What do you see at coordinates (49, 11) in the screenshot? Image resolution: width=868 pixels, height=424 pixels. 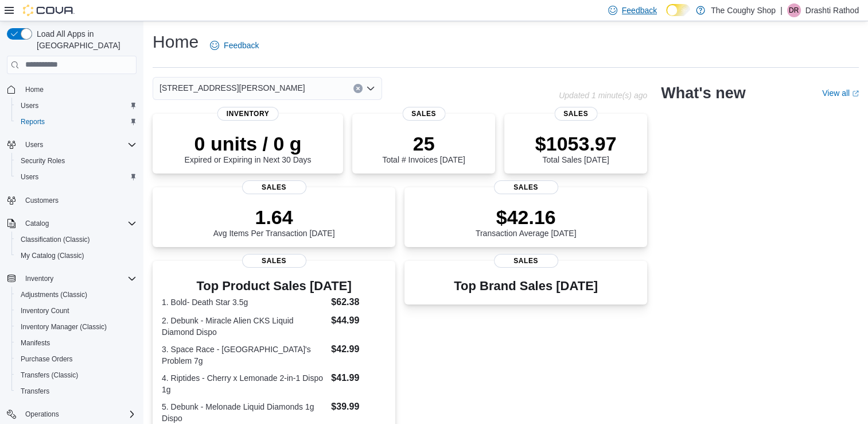 I see `img: Cova` at bounding box center [49, 11].